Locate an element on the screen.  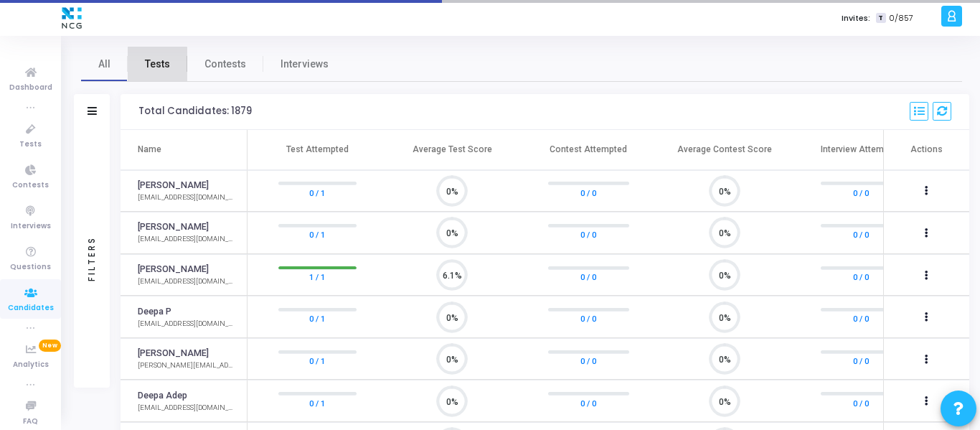
span: Candidates is located at coordinates (31, 308).